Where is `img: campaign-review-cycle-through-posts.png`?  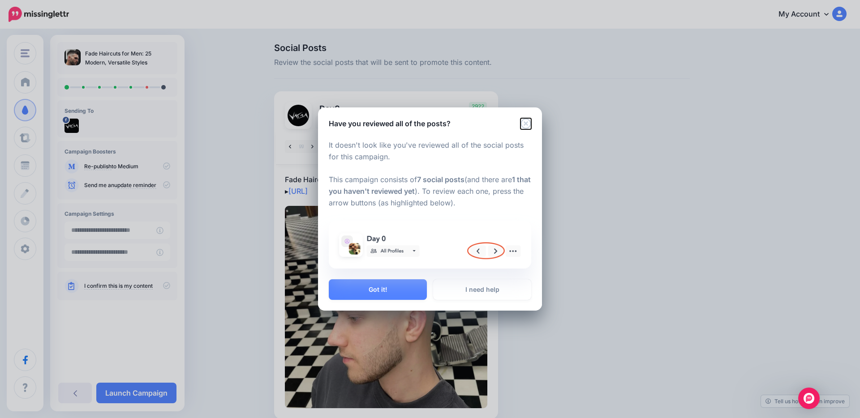 img: campaign-review-cycle-through-posts.png is located at coordinates (430, 245).